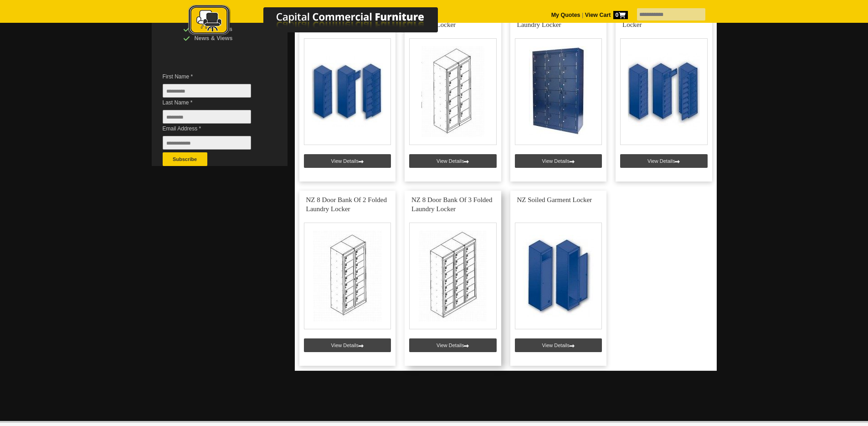 This screenshot has width=868, height=426. What do you see at coordinates (214, 103) in the screenshot?
I see `span: Last Name *` at bounding box center [214, 103].